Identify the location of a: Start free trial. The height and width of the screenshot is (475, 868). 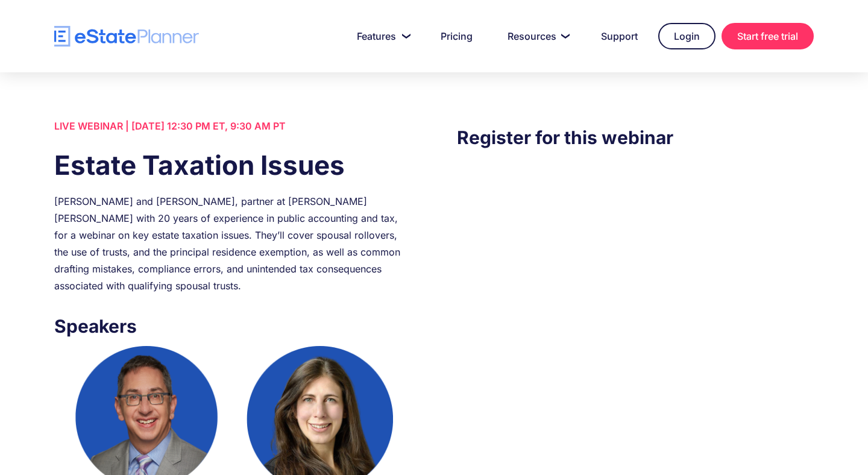
(767, 36).